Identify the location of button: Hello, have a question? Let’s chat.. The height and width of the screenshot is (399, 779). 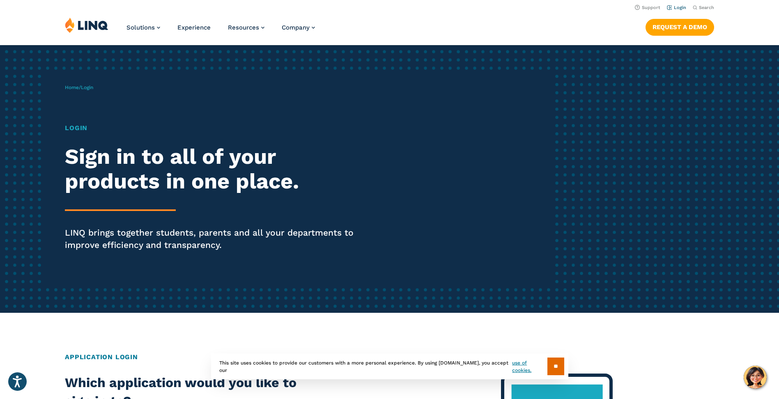
(755, 377).